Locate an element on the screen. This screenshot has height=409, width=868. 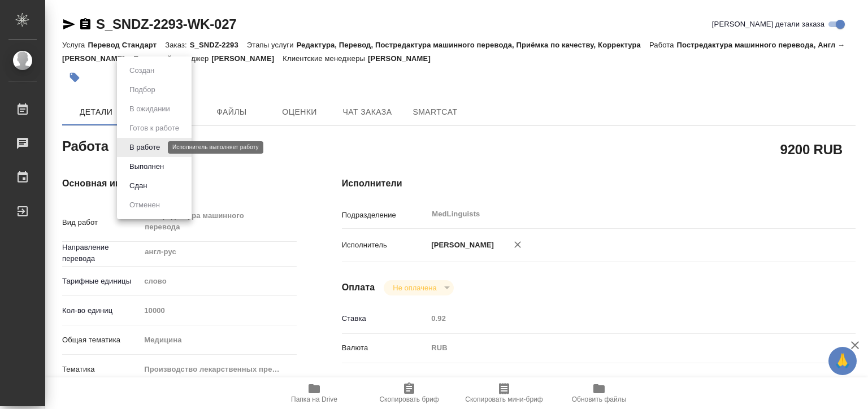
button: Подбор is located at coordinates (142, 90).